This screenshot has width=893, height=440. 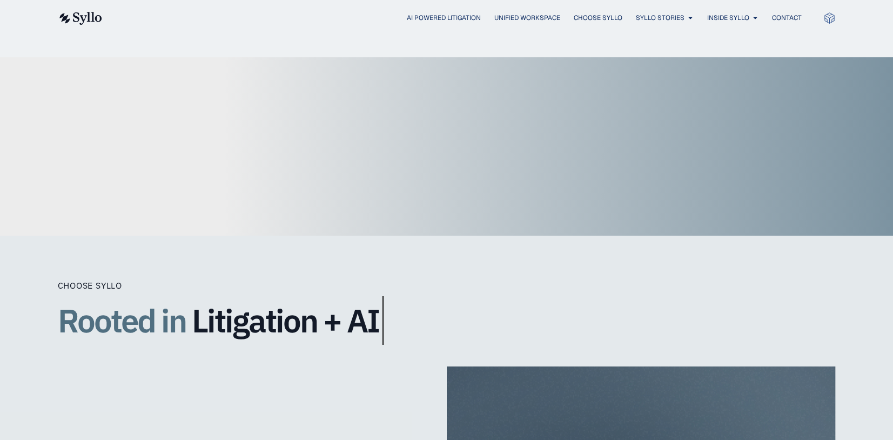 What do you see at coordinates (598, 18) in the screenshot?
I see `a: Choose Syllo` at bounding box center [598, 18].